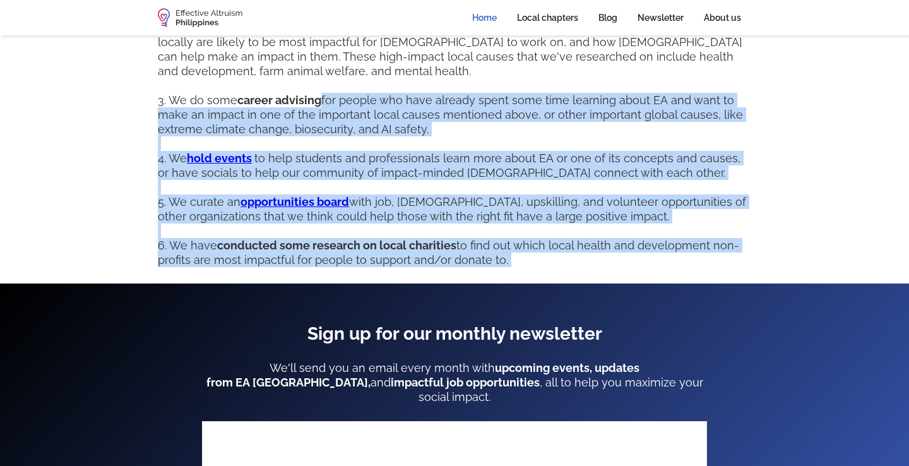  I want to click on a: Local chapters, so click(548, 18).